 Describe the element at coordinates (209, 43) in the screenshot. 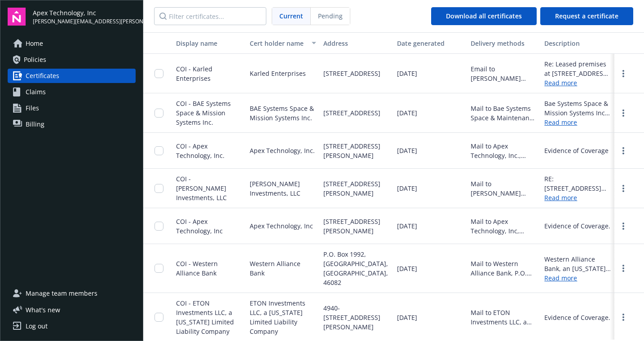

I see `button: Display name` at that location.